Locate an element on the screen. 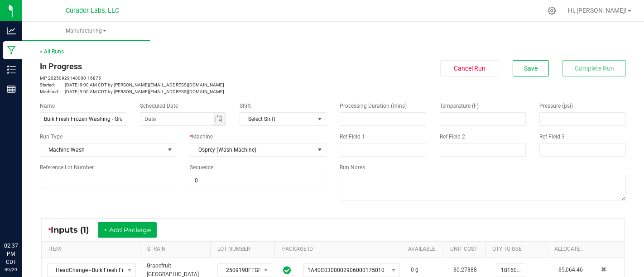 The image size is (644, 277). span: Run Type is located at coordinates (51, 137).